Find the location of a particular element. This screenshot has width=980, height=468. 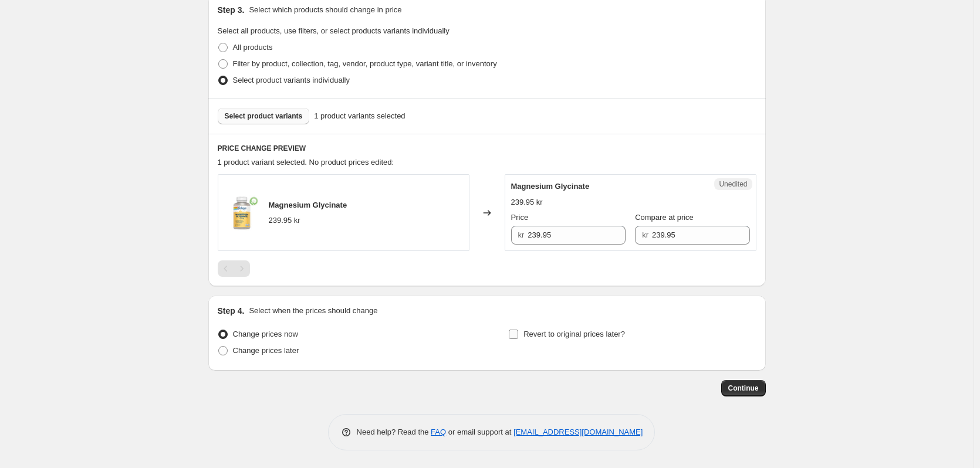

h2: Step 4. is located at coordinates (231, 311).